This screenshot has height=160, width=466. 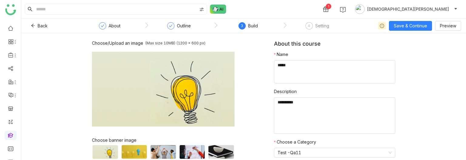 What do you see at coordinates (248, 28) in the screenshot?
I see `div: 3Build` at bounding box center [248, 28].